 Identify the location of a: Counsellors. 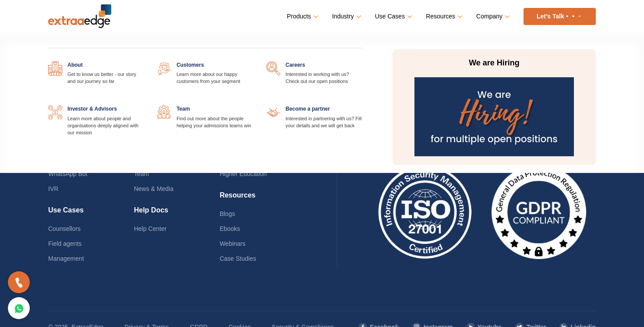
(65, 229).